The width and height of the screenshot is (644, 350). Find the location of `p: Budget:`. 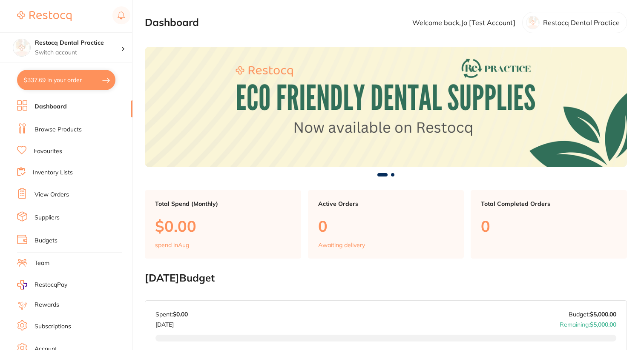

p: Budget: is located at coordinates (592, 315).